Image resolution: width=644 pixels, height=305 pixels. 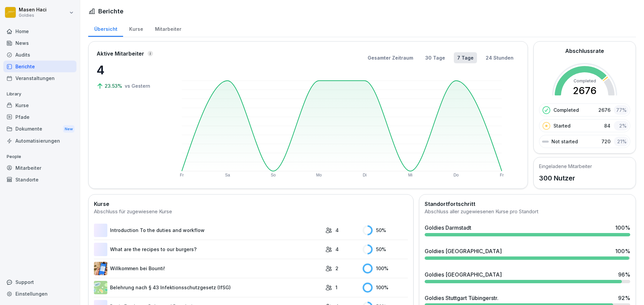 I want to click on a: News, so click(x=40, y=43).